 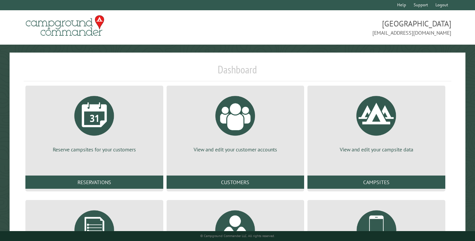 I want to click on a: Reservations, so click(x=94, y=182).